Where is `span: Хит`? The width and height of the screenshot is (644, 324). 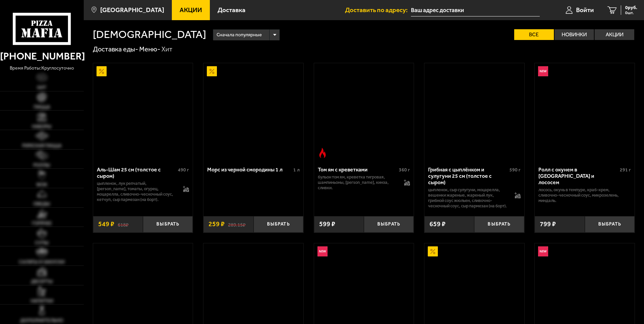
span: Хит is located at coordinates (42, 87).